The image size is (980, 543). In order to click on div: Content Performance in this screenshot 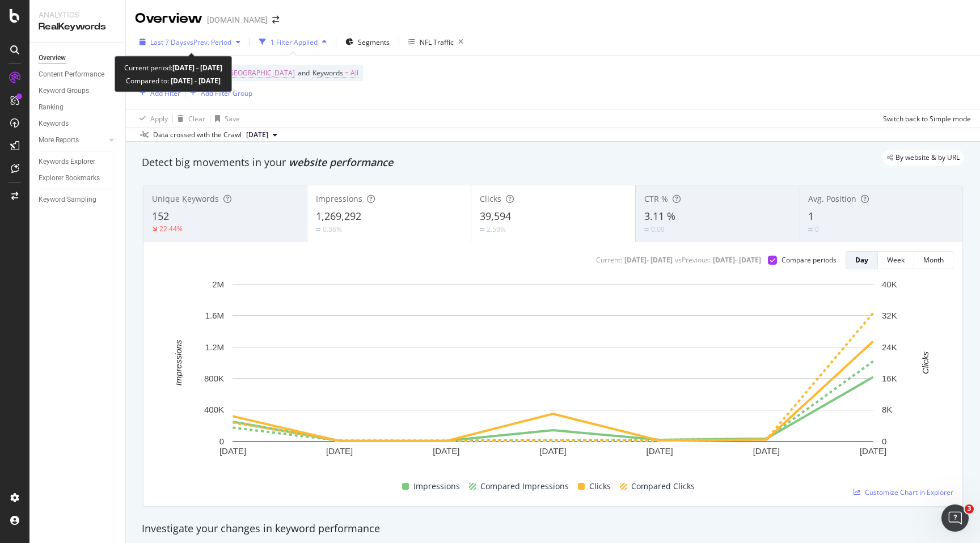, I will do `click(72, 74)`.